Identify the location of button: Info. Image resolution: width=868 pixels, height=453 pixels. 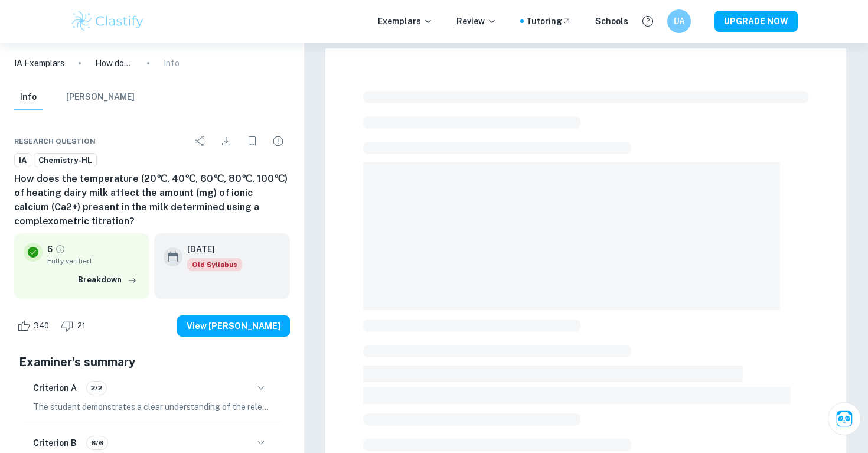
(28, 98).